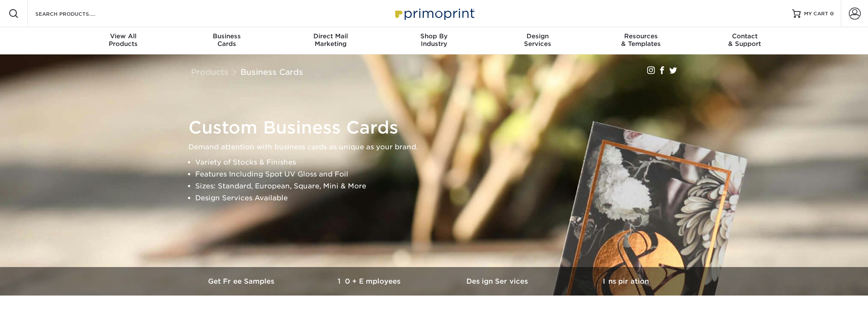 The height and width of the screenshot is (310, 868). What do you see at coordinates (498, 282) in the screenshot?
I see `h3: Design Services` at bounding box center [498, 282].